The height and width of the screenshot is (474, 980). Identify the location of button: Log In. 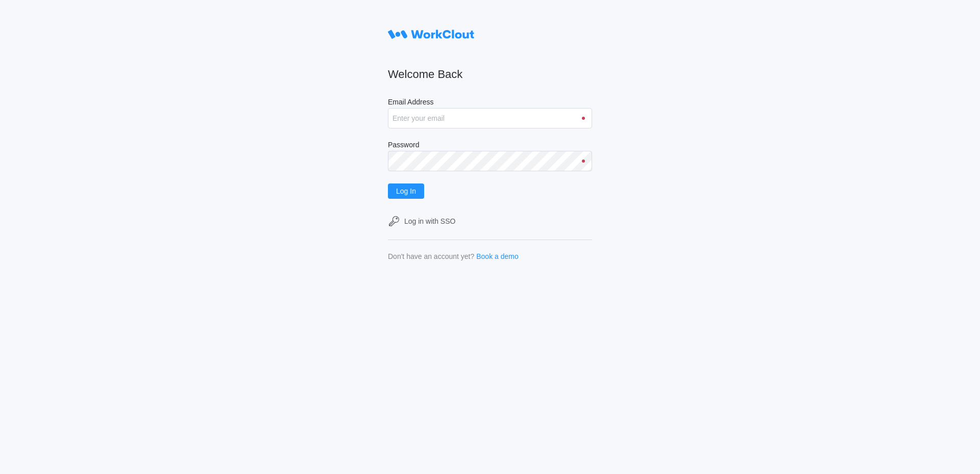
(406, 191).